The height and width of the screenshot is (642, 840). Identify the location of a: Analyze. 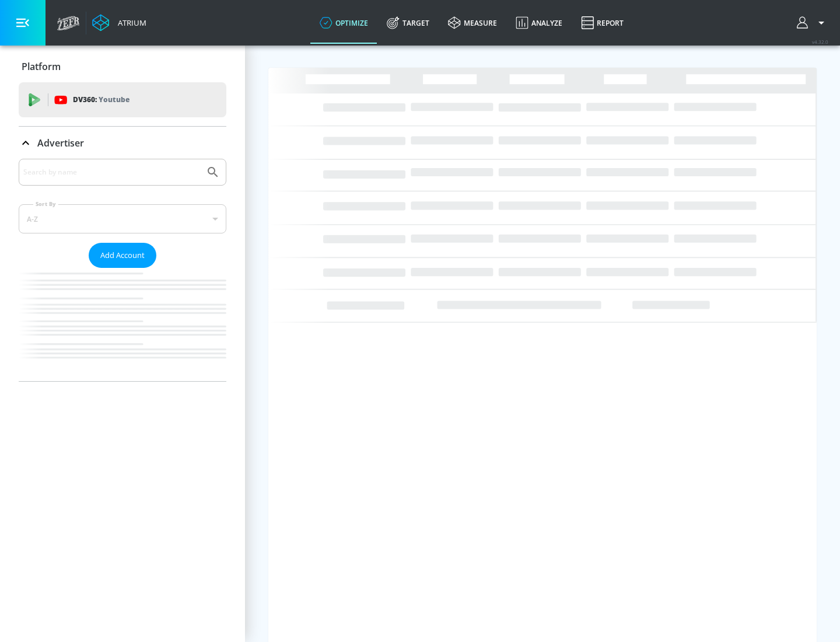
(539, 23).